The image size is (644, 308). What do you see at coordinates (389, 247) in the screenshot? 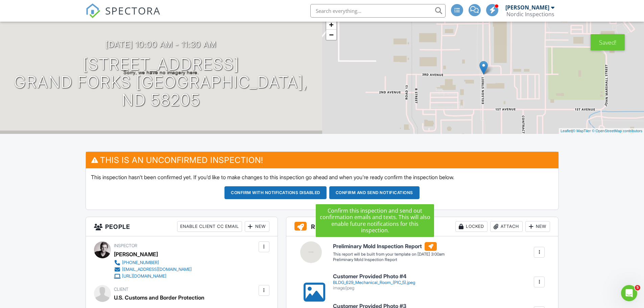
I see `h6: Preliminary Mold Inspection Report` at bounding box center [389, 247].